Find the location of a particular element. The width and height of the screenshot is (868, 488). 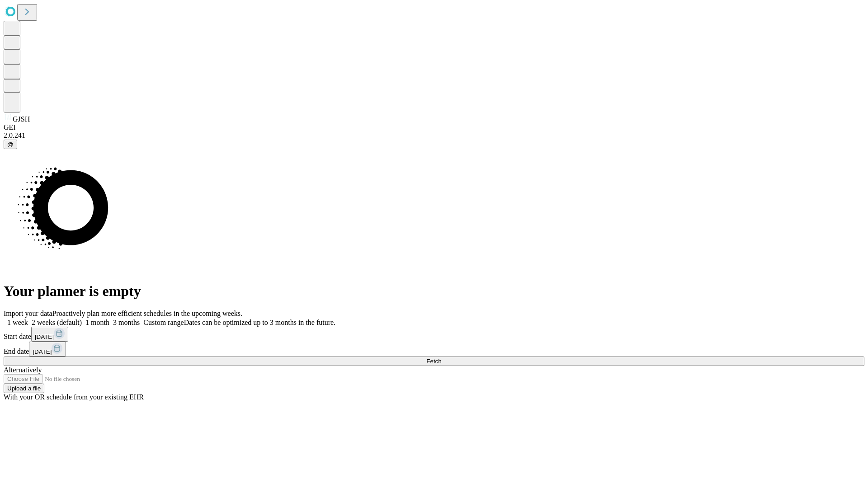

div: 2.0.241 is located at coordinates (434, 136).